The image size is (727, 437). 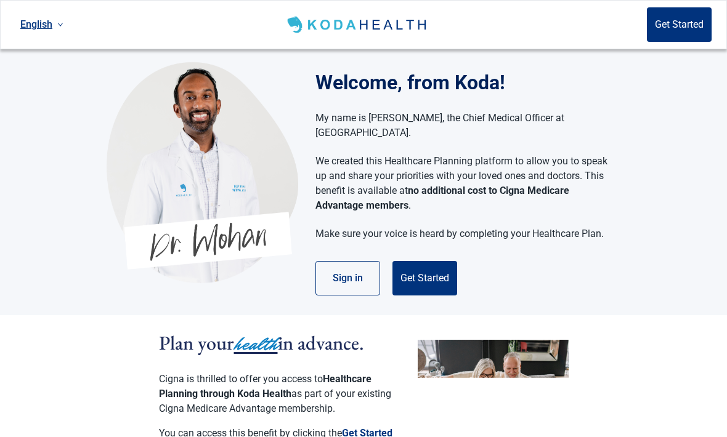 What do you see at coordinates (467, 83) in the screenshot?
I see `h1: Welcome, from Koda!` at bounding box center [467, 83].